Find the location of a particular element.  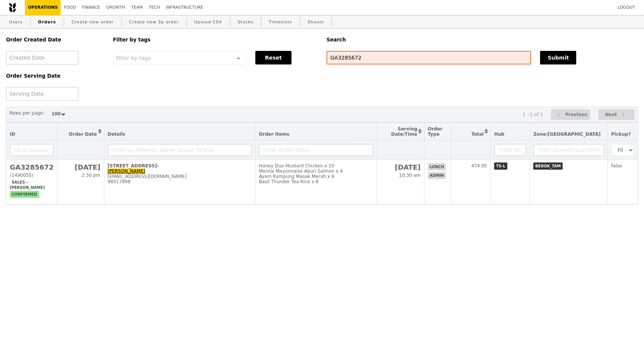

input: Search any field is located at coordinates (429, 58).